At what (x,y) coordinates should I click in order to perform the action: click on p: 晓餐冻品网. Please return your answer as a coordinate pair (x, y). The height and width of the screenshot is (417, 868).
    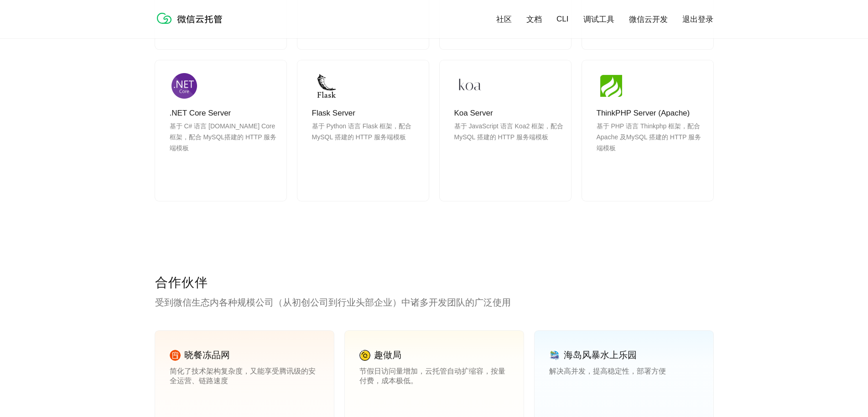
    Looking at the image, I should click on (207, 355).